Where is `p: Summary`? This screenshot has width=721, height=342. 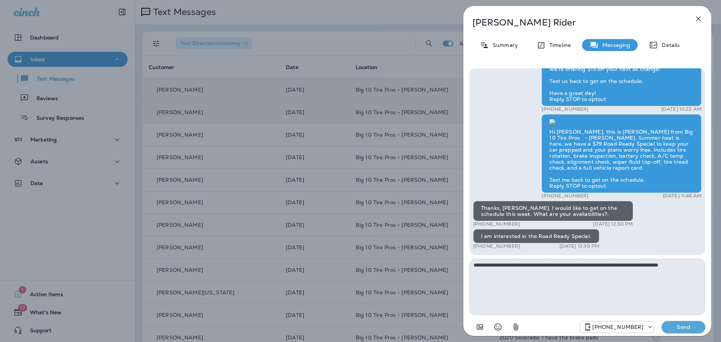
p: Summary is located at coordinates (503, 45).